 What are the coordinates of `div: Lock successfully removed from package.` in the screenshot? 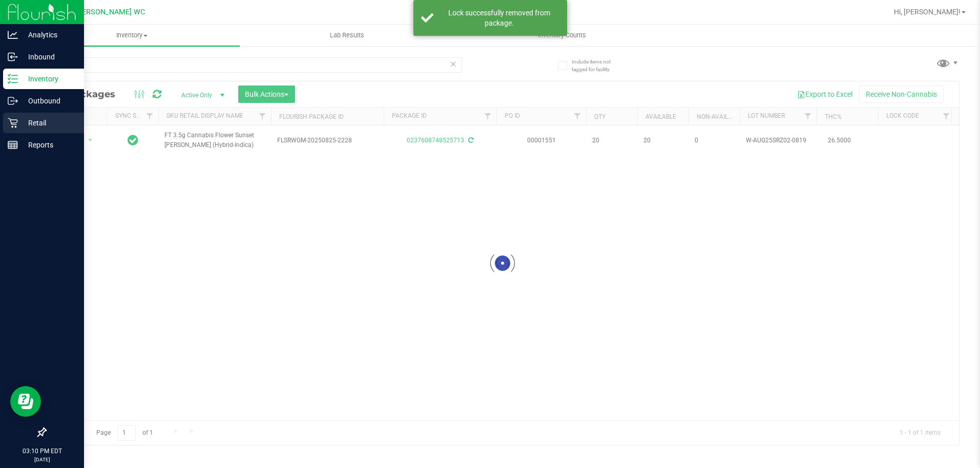 It's located at (499, 18).